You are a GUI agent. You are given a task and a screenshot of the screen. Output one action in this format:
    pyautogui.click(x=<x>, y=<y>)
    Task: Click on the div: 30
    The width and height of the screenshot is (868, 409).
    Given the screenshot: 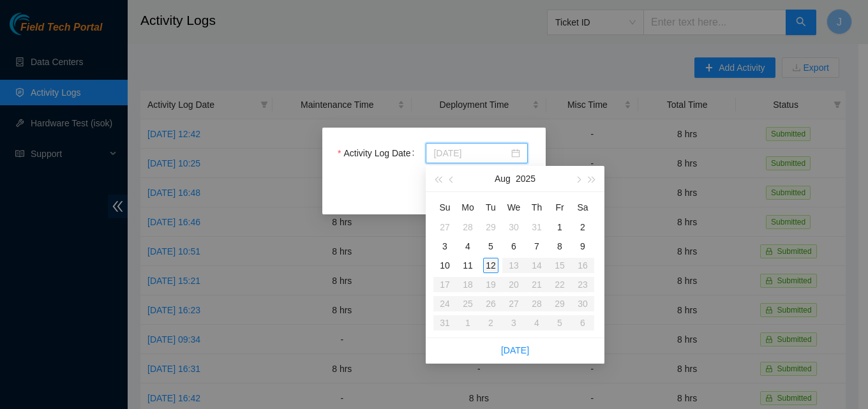 What is the action you would take?
    pyautogui.click(x=514, y=228)
    